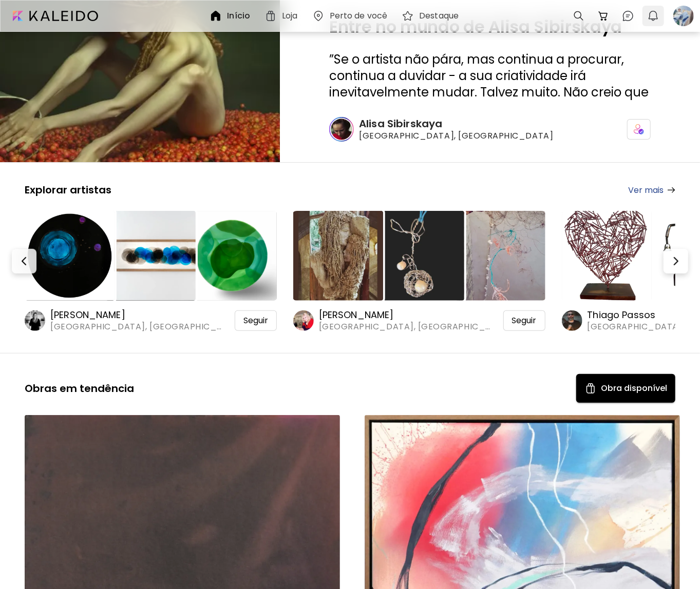 This screenshot has width=700, height=589. Describe the element at coordinates (457, 124) in the screenshot. I see `h6: Alisa Sibirskaya` at that location.